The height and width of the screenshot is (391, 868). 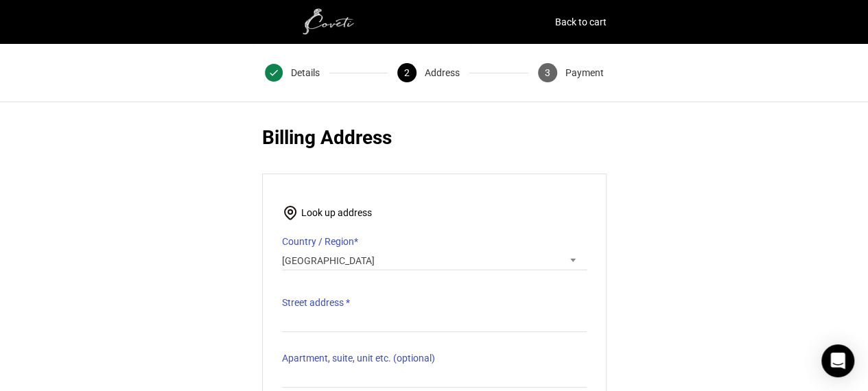 I want to click on span: (optional), so click(x=414, y=358).